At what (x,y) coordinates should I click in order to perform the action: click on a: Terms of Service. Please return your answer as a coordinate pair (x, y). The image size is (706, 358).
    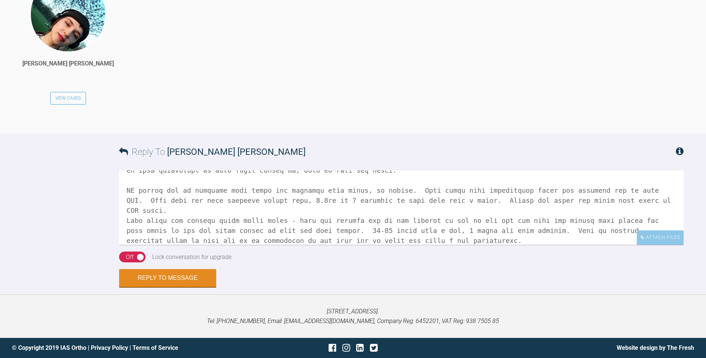
    Looking at the image, I should click on (155, 348).